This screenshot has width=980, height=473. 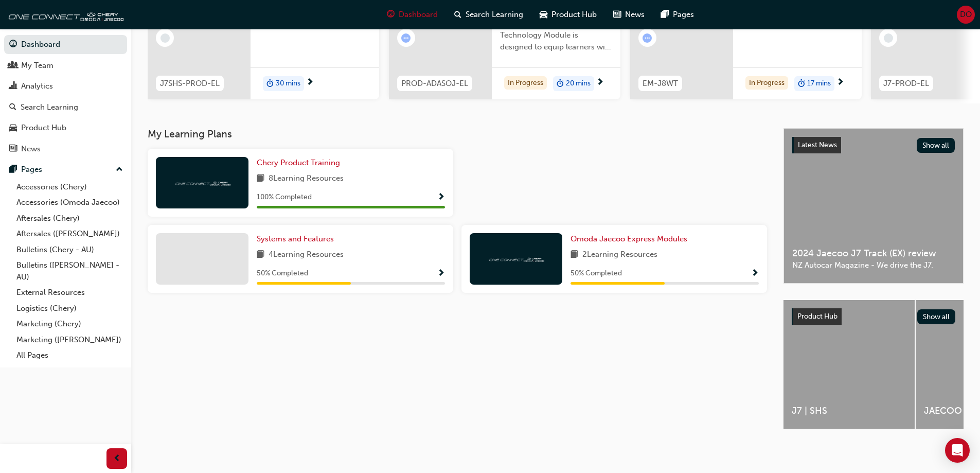 What do you see at coordinates (457, 134) in the screenshot?
I see `h3: My Learning Plans` at bounding box center [457, 134].